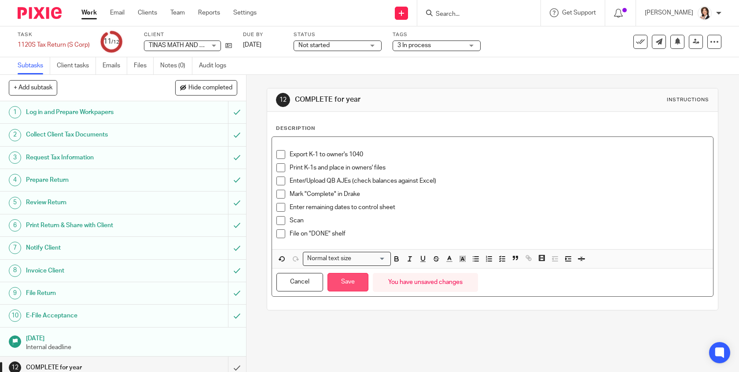 The image size is (739, 372). I want to click on h1: Invoice Client, so click(90, 271).